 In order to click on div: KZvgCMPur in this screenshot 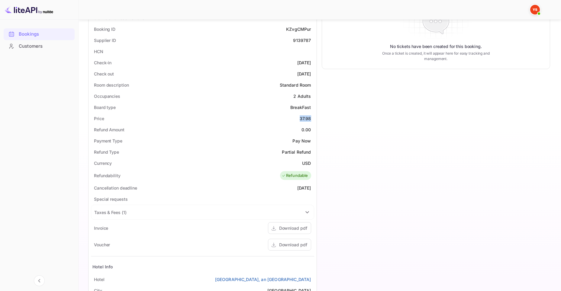, I will do `click(299, 29)`.